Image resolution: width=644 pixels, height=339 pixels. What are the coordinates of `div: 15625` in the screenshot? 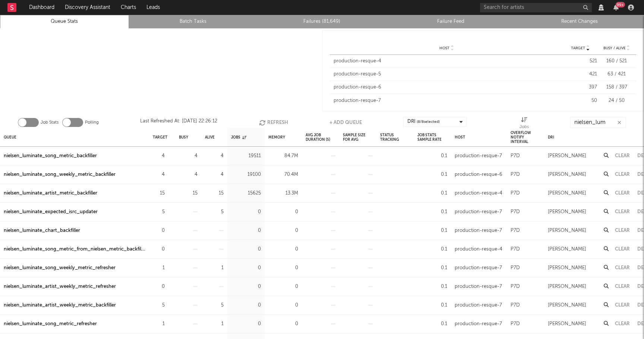 It's located at (246, 193).